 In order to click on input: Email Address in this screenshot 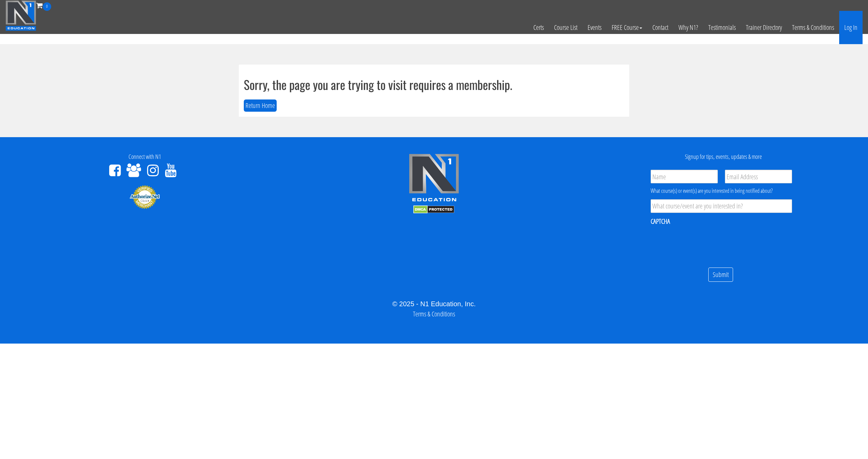, I will do `click(759, 177)`.